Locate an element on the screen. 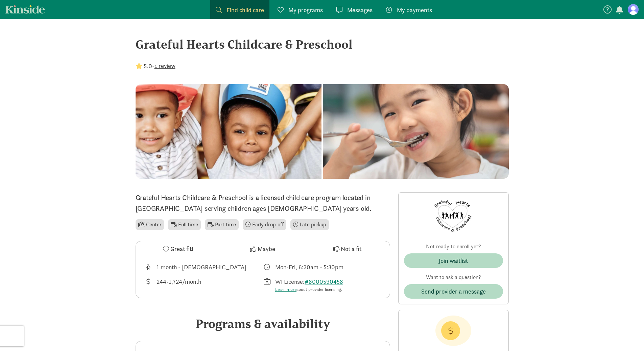 Image resolution: width=644 pixels, height=351 pixels. li: Late pickup is located at coordinates (310, 225).